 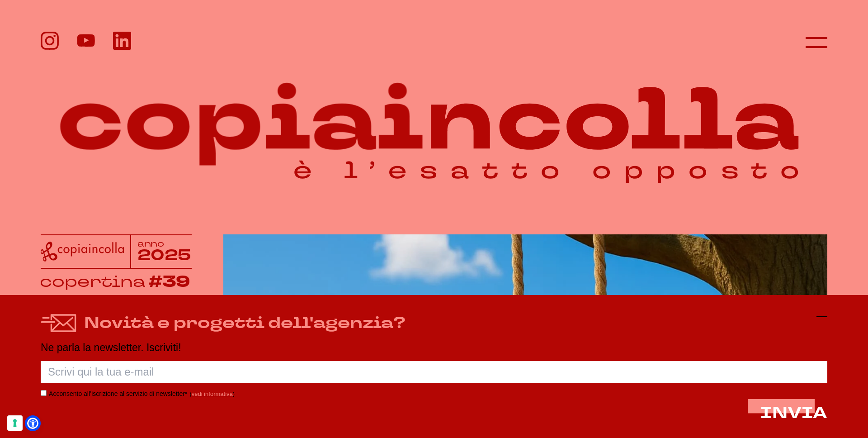 What do you see at coordinates (151, 243) in the screenshot?
I see `tspan: anno` at bounding box center [151, 243].